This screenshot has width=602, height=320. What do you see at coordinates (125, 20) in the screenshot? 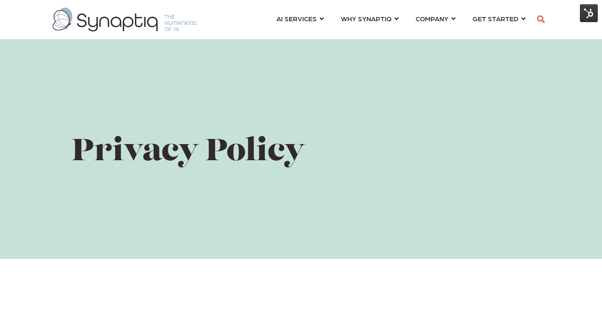
I see `img: synaptiq logo-1` at bounding box center [125, 20].